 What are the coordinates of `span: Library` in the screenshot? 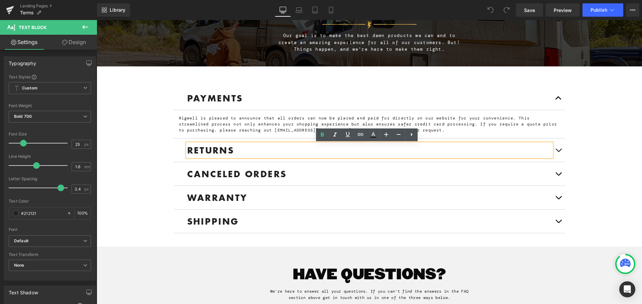 It's located at (117, 10).